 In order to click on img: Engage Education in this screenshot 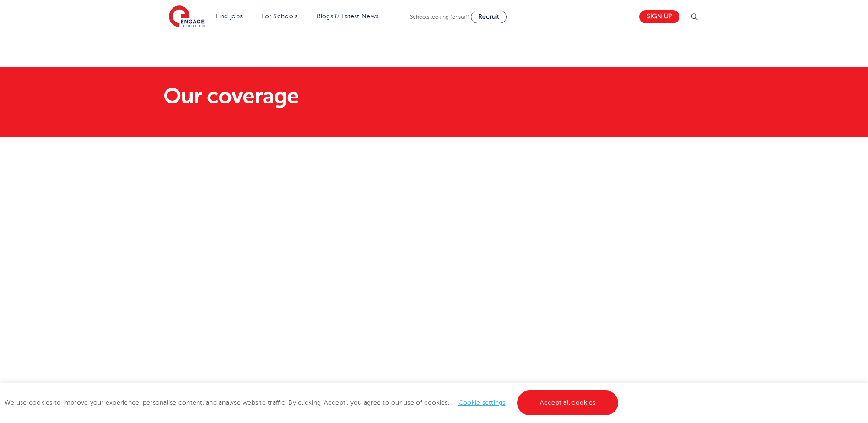, I will do `click(187, 17)`.